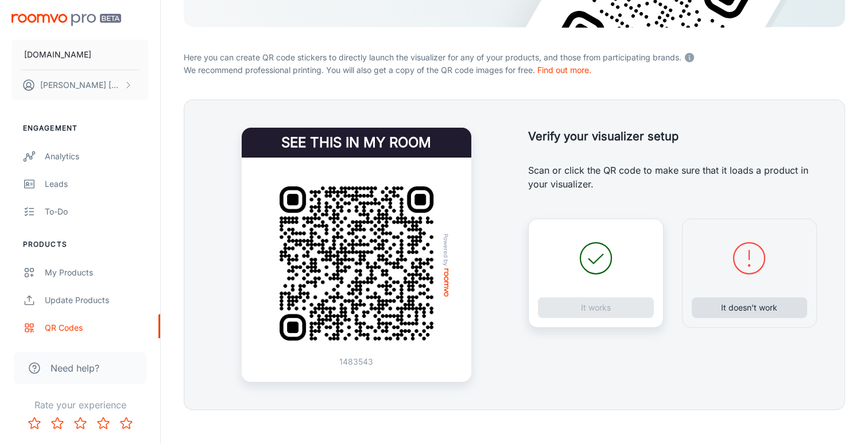  I want to click on button: Rate 3 star, so click(81, 423).